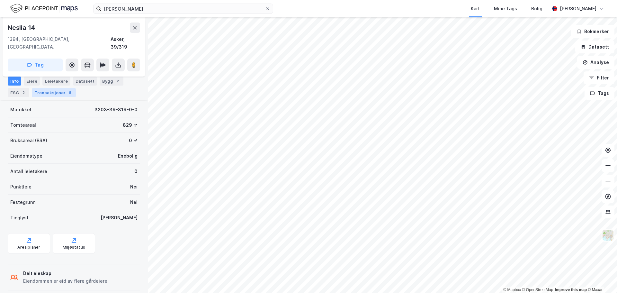  What do you see at coordinates (29, 247) in the screenshot?
I see `div: Arealplaner` at bounding box center [29, 247].